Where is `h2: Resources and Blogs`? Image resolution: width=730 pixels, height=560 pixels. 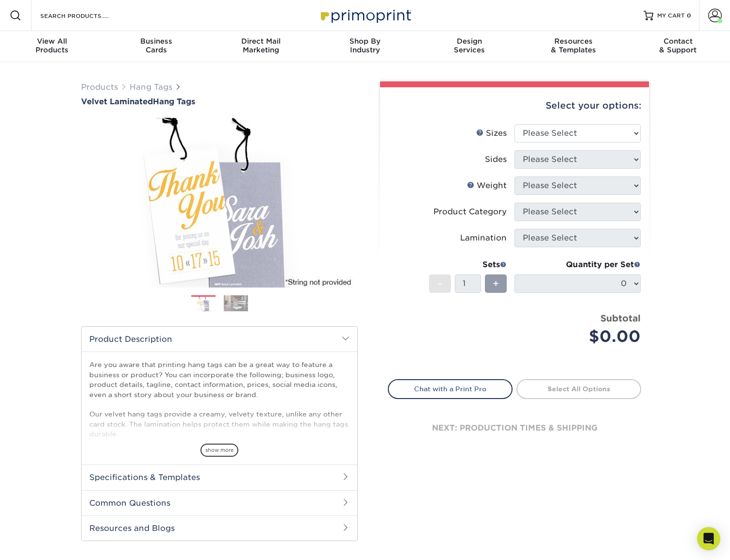
h2: Resources and Blogs is located at coordinates (219, 528).